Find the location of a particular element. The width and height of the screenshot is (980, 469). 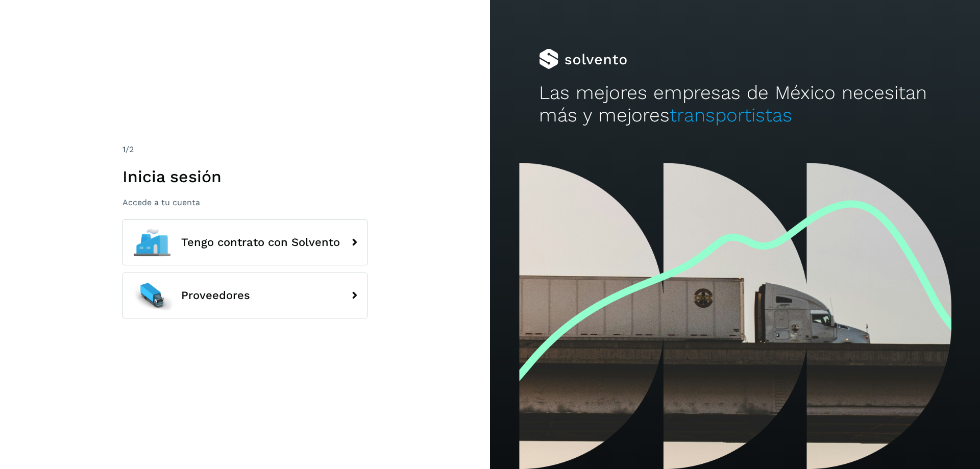

h2: Las mejores empresas de México necesitan más y mejores is located at coordinates (735, 104).